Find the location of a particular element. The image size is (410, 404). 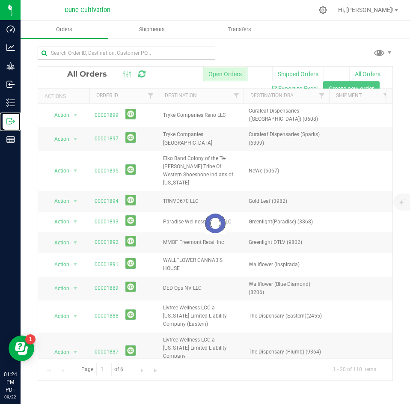

inline-svg: Inventory is located at coordinates (11, 103).